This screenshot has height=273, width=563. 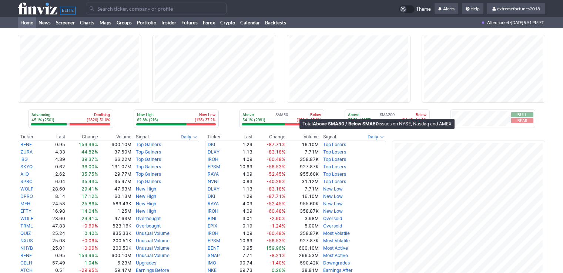 I want to click on a: DPRO, so click(x=27, y=196).